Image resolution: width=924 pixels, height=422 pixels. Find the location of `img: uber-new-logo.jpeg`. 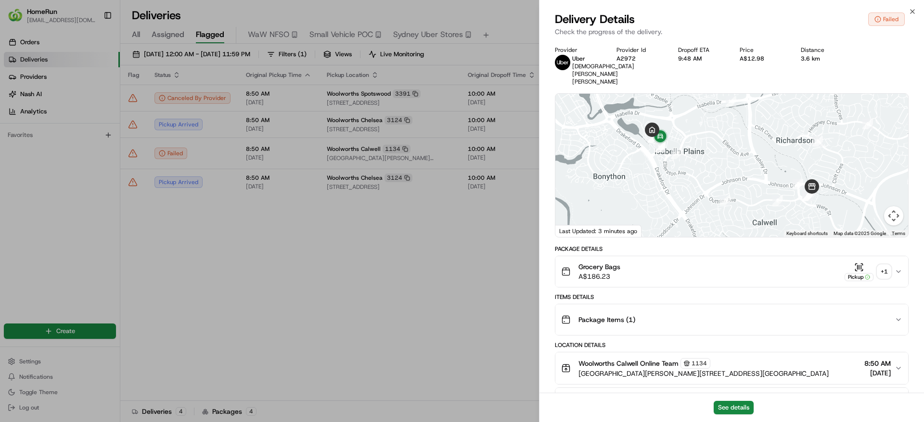

img: uber-new-logo.jpeg is located at coordinates (562, 63).